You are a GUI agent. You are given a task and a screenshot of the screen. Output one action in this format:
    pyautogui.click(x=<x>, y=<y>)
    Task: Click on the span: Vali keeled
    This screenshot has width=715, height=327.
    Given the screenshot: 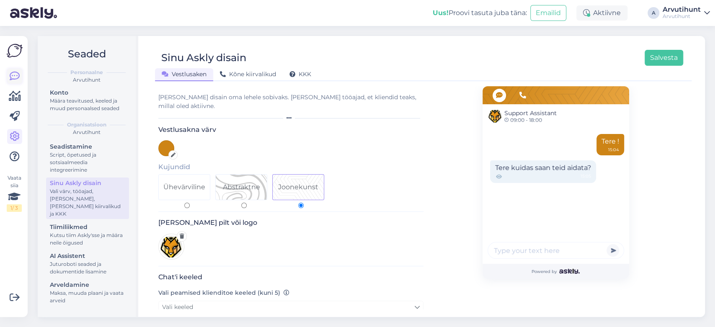 What is the action you would take?
    pyautogui.click(x=178, y=307)
    